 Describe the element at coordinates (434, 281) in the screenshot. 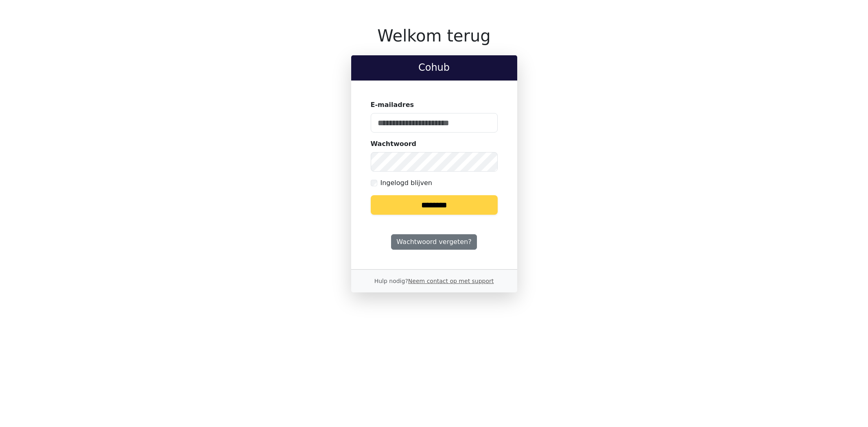

I see `small: Hulp nodig?` at that location.